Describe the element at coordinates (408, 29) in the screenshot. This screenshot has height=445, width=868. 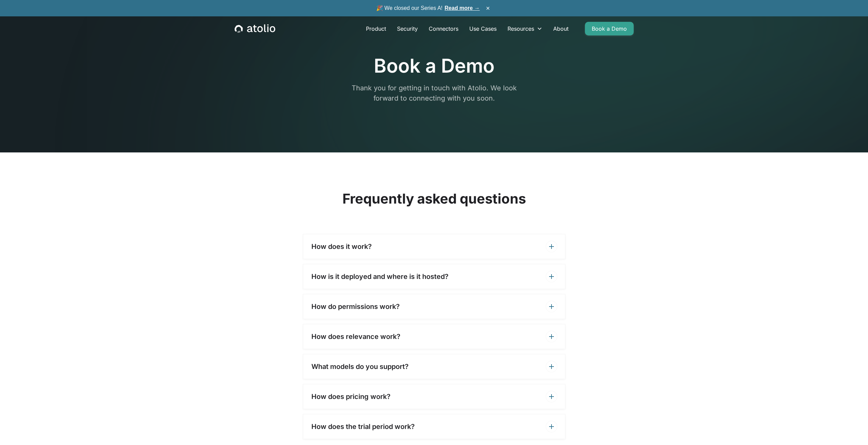
I see `a: Security` at that location.